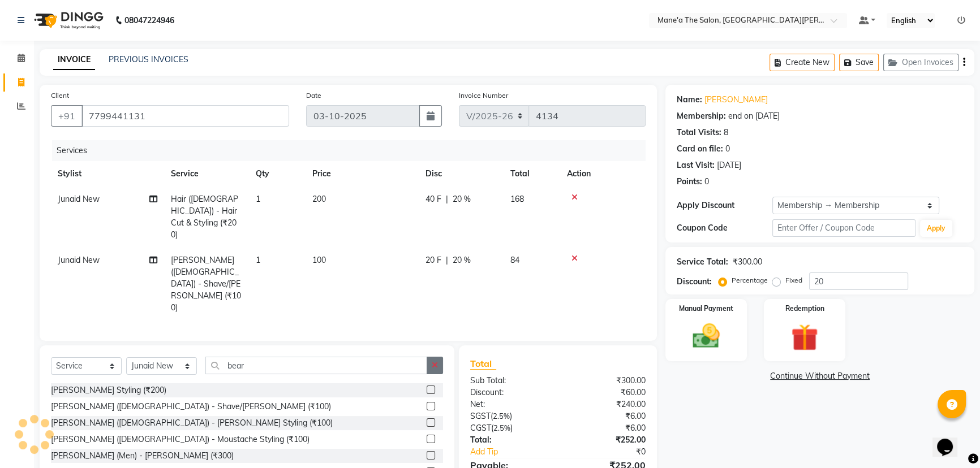 The image size is (980, 468). What do you see at coordinates (149, 21) in the screenshot?
I see `b: 08047224946` at bounding box center [149, 21].